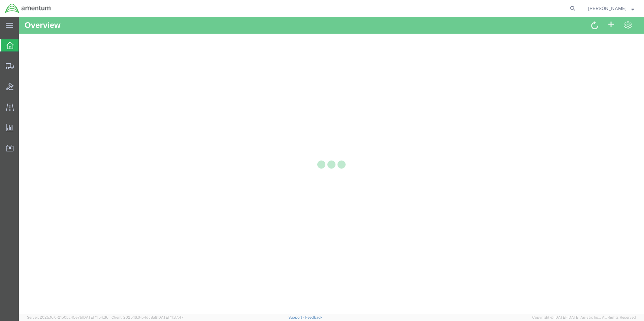 Image resolution: width=644 pixels, height=321 pixels. I want to click on img: logo, so click(28, 9).